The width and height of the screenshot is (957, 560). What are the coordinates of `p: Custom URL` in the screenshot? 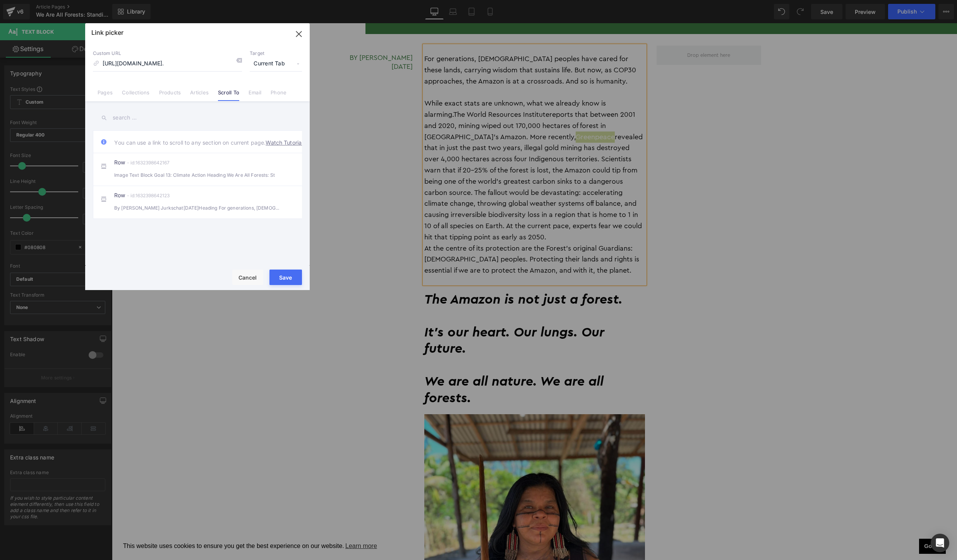 It's located at (167, 53).